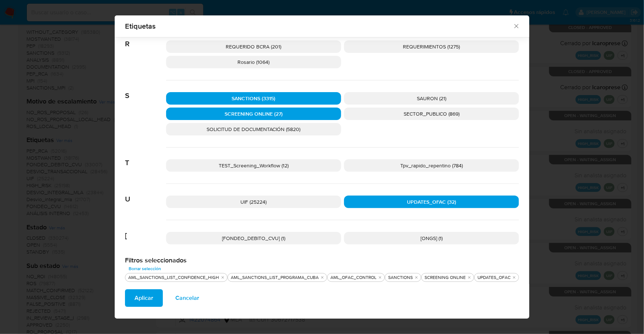 This screenshot has height=334, width=644. Describe the element at coordinates (432, 202) in the screenshot. I see `span: UPDATES_OFAC (32)` at that location.